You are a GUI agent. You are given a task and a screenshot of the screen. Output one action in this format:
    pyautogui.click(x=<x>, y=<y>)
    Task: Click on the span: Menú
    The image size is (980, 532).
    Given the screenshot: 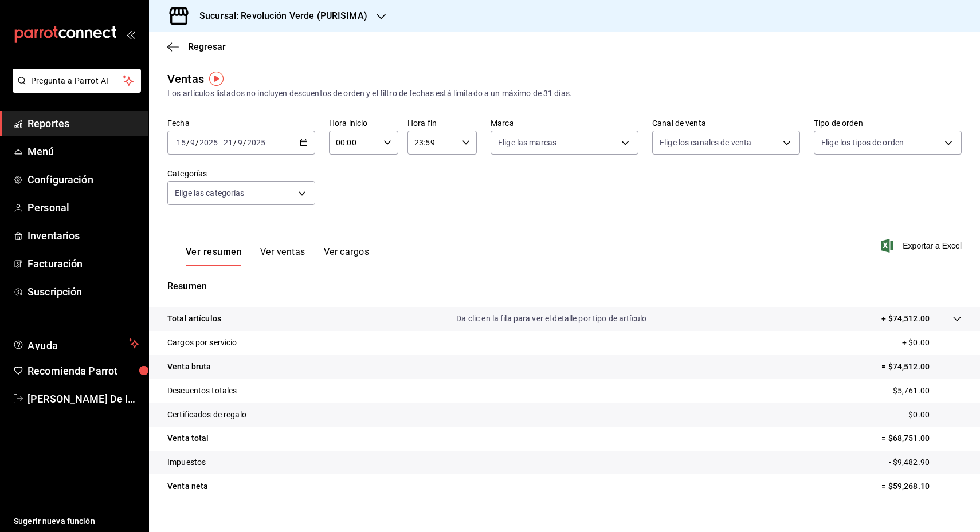 What is the action you would take?
    pyautogui.click(x=83, y=151)
    